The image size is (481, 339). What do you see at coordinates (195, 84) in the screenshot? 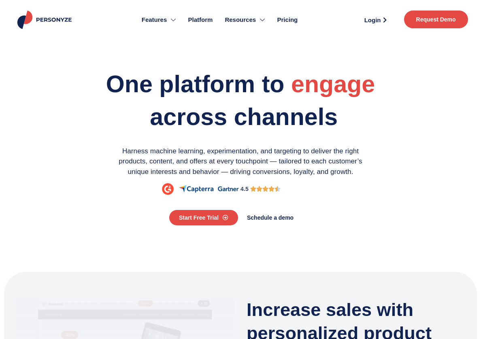
I see `span: One platform to` at bounding box center [195, 84].